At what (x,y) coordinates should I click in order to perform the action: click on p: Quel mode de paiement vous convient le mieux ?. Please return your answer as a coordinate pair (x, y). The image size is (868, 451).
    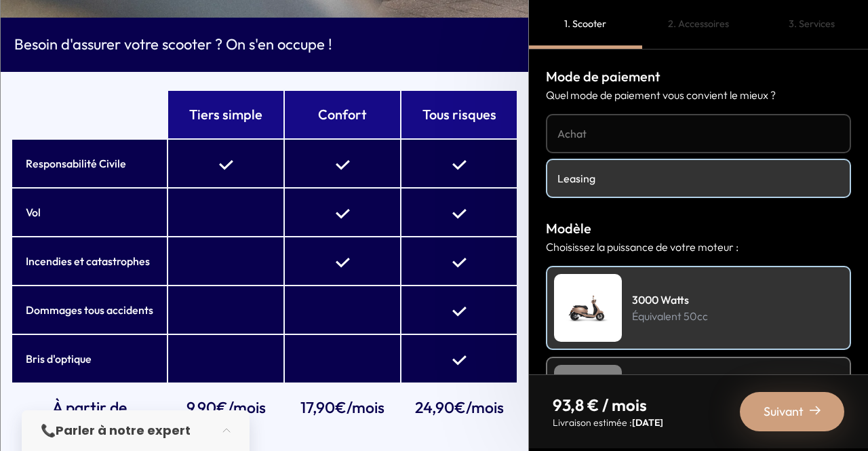
    Looking at the image, I should click on (698, 95).